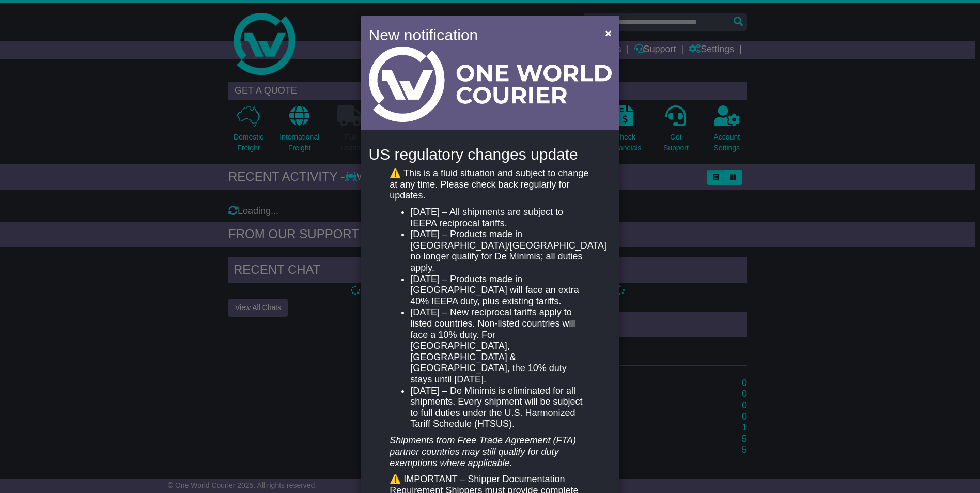 This screenshot has width=980, height=493. Describe the element at coordinates (490, 84) in the screenshot. I see `img: Light` at that location.